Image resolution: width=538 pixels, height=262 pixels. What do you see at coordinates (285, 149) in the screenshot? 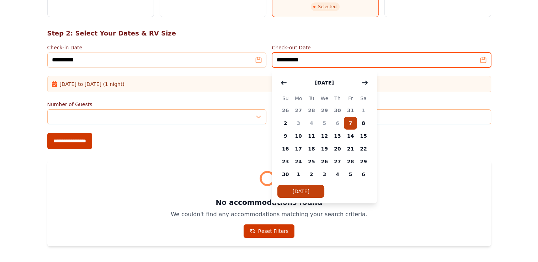
I see `span: 16` at bounding box center [285, 149].